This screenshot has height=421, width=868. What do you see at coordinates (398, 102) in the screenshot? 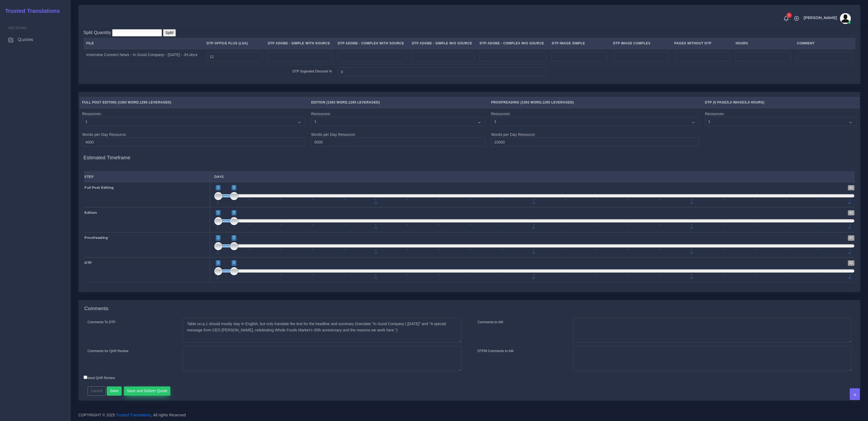
I see `th: Edition ( , )` at bounding box center [398, 102].